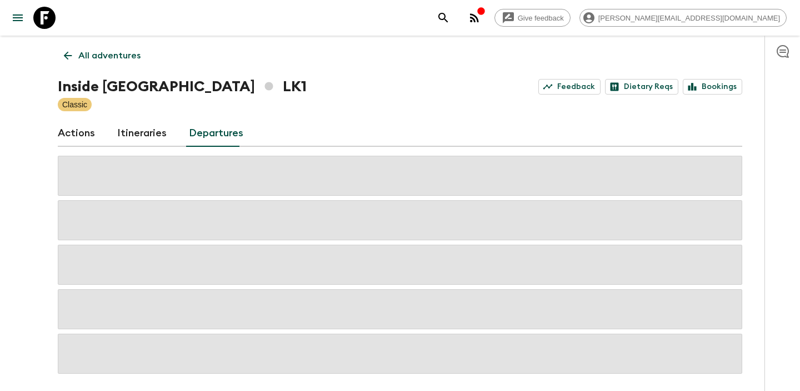 This screenshot has height=391, width=800. Describe the element at coordinates (216, 133) in the screenshot. I see `a: Departures` at that location.